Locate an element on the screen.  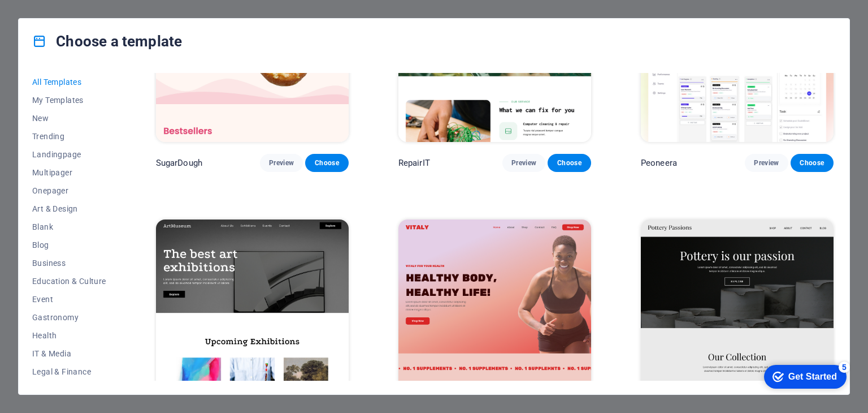
span: New is located at coordinates (69, 118).